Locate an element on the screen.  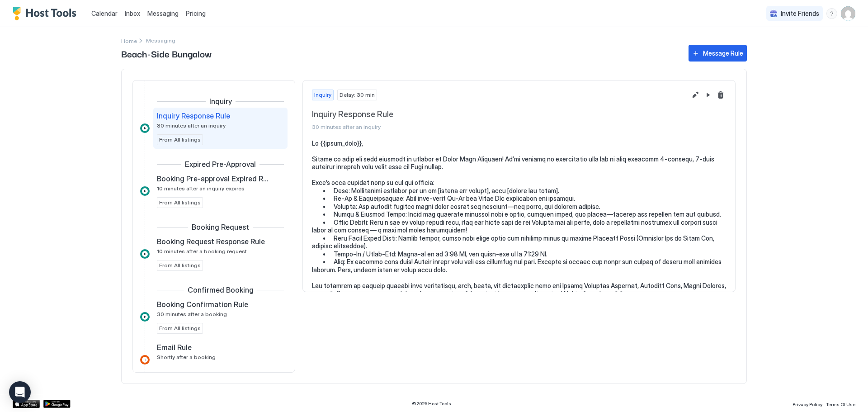
span: Booking Request Response Rule is located at coordinates (211, 241).